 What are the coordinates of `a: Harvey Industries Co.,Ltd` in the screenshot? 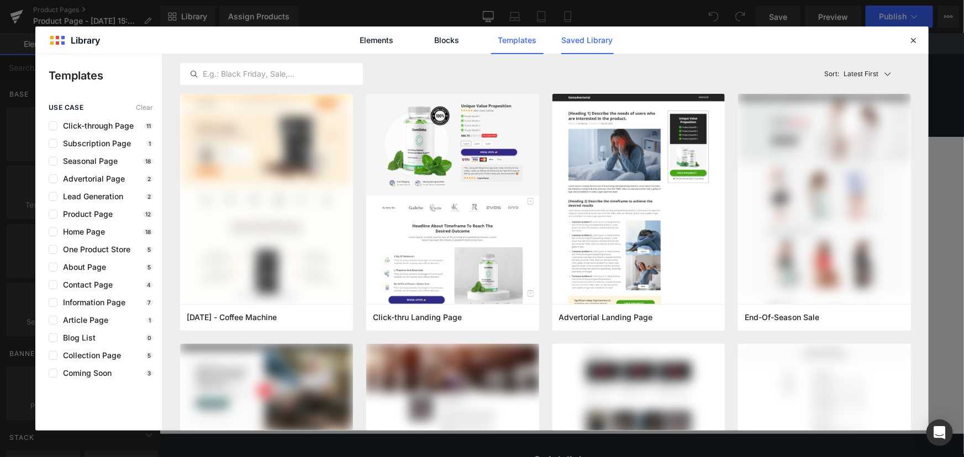 It's located at (154, 45).